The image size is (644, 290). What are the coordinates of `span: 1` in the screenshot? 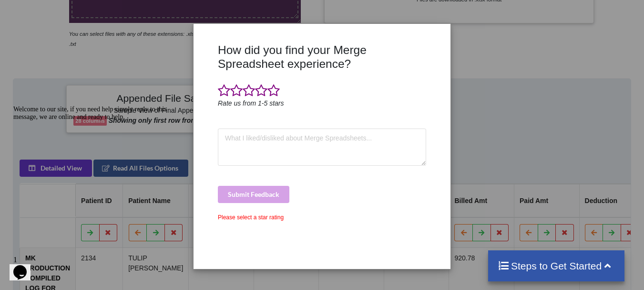 It's located at (6, 8).